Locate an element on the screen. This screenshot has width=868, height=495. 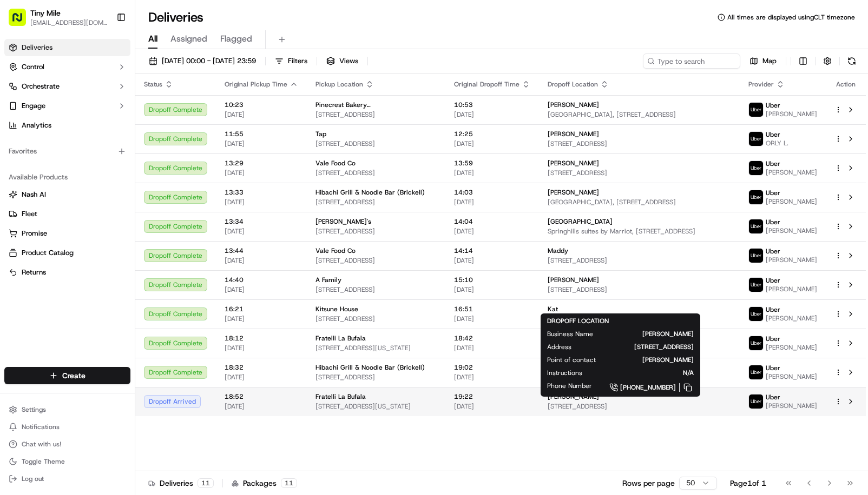
div: Page 1 of 1 is located at coordinates (748, 483).